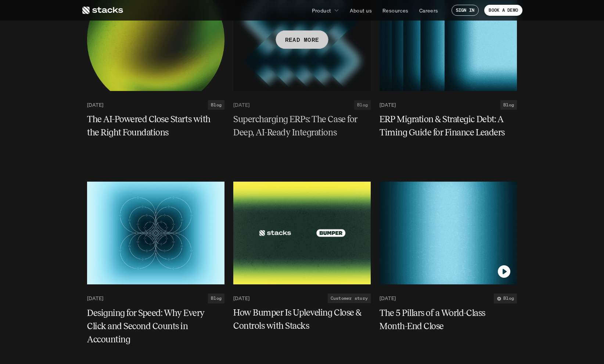  What do you see at coordinates (448, 126) in the screenshot?
I see `a: ERP Migration & Strategic Debt: A Timing Guide for Finance Leaders` at bounding box center [448, 126].